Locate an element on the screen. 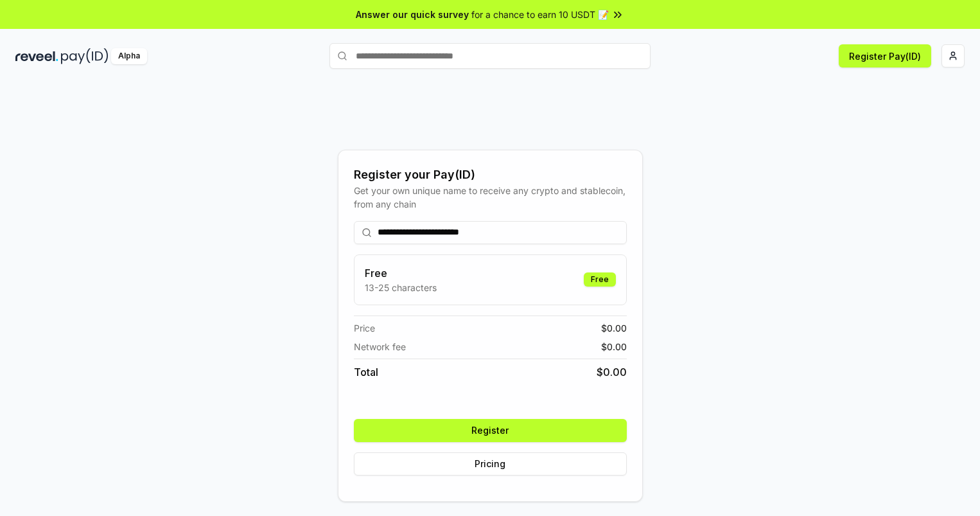 Image resolution: width=980 pixels, height=516 pixels. img: reveel_dark is located at coordinates (37, 56).